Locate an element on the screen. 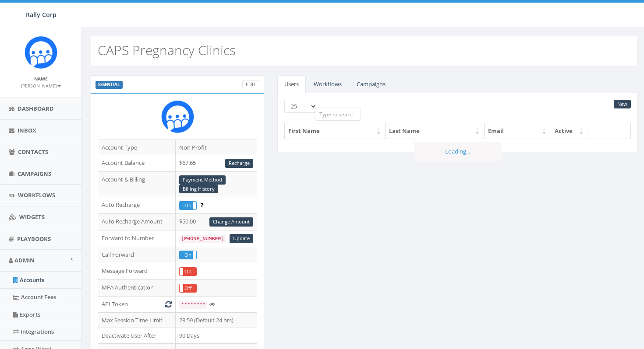 This screenshot has height=349, width=644. td: Auto Recharge Amount is located at coordinates (137, 222).